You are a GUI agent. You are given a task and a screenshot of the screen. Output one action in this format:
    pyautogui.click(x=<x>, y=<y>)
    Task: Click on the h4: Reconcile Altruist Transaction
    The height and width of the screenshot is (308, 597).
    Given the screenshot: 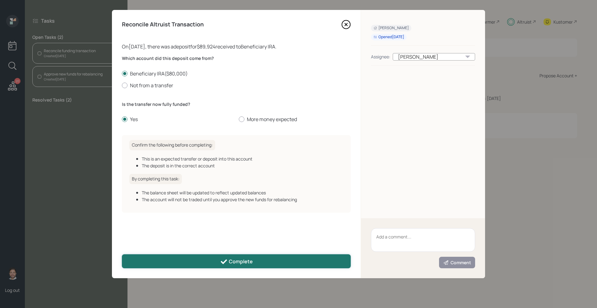 What is the action you would take?
    pyautogui.click(x=163, y=25)
    